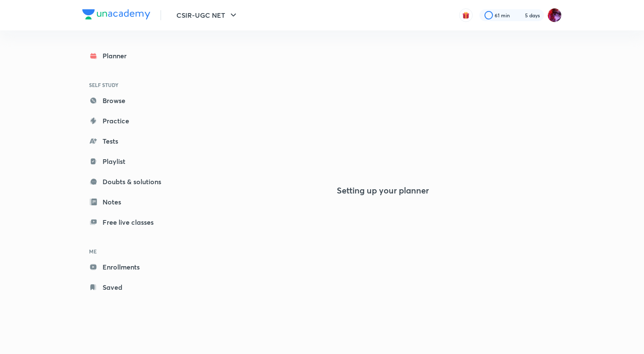  What do you see at coordinates (131, 222) in the screenshot?
I see `a: Free live classes` at bounding box center [131, 222].